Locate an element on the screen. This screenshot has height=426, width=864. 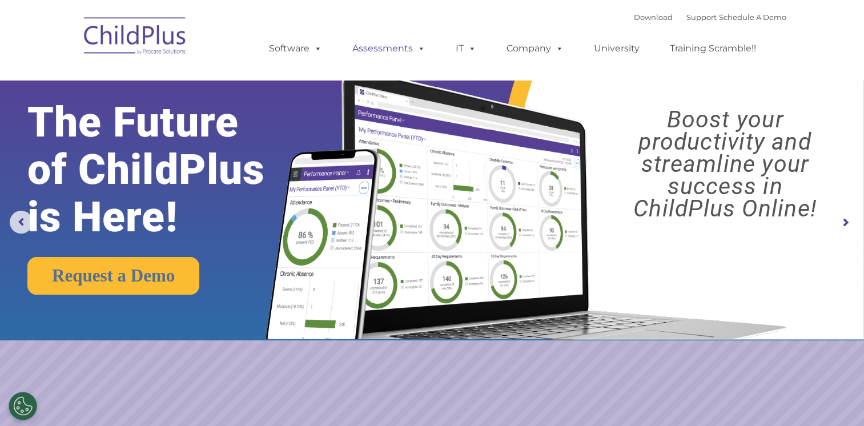
span: Last name is located at coordinates (176, 79).